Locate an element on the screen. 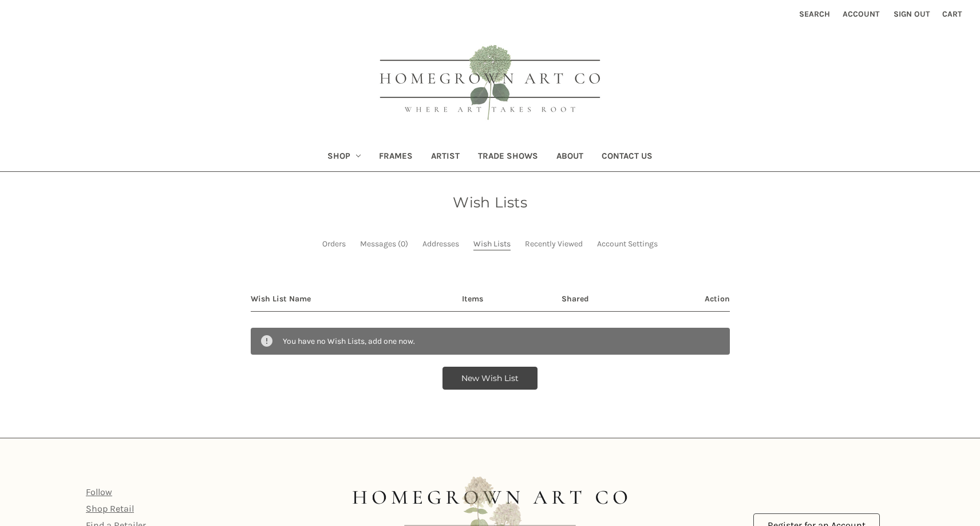  h2: Wish Lists is located at coordinates (490, 203).